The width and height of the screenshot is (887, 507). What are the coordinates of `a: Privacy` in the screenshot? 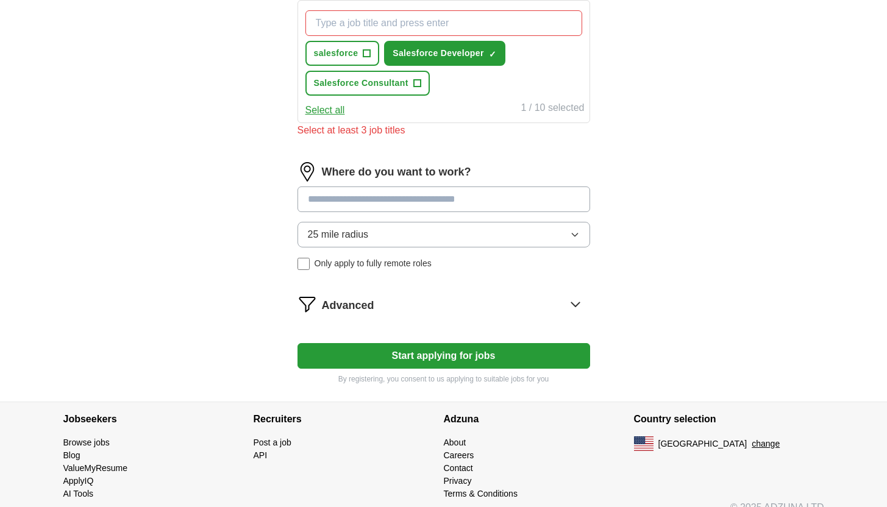 It's located at (458, 481).